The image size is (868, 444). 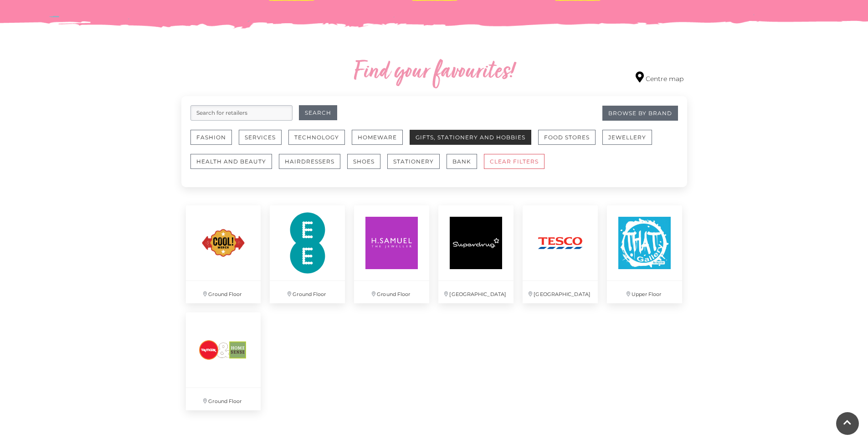 I want to click on a: Food Stores, so click(x=570, y=141).